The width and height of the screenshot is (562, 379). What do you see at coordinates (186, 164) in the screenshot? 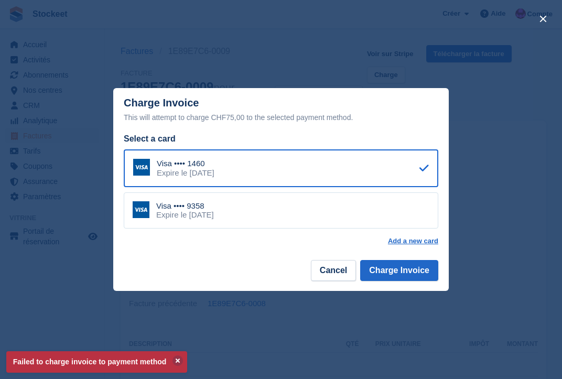
I see `div: Visa •••• 1460` at bounding box center [186, 164].